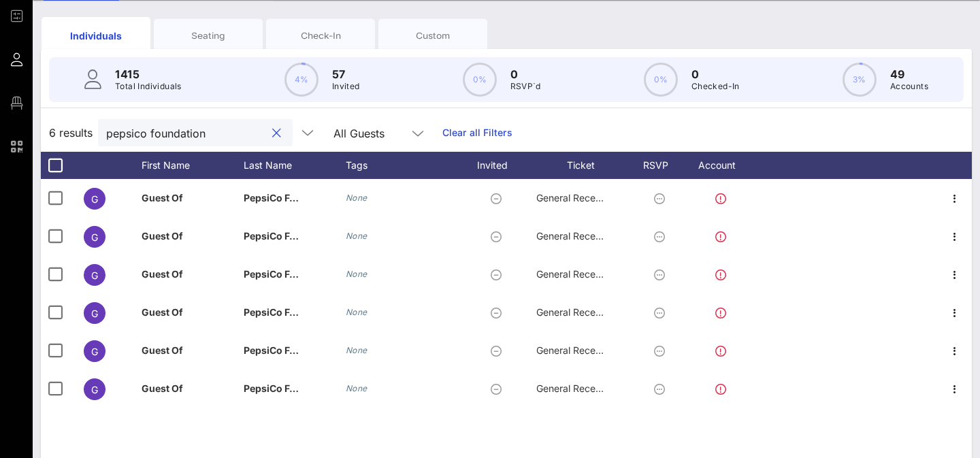  I want to click on span: 6 results, so click(70, 132).